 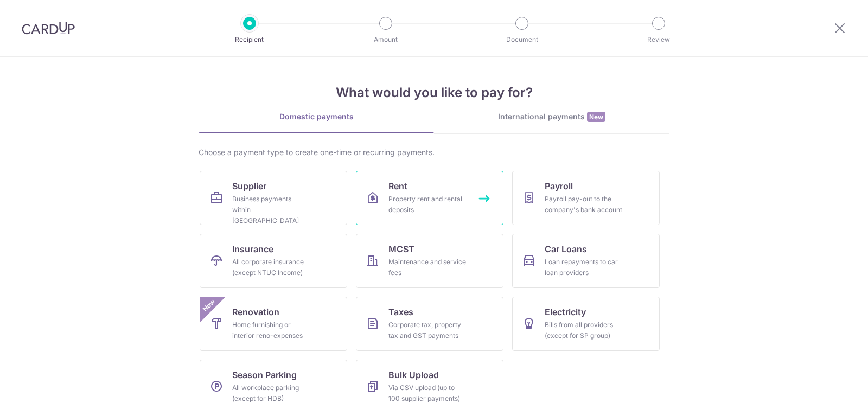 What do you see at coordinates (401, 249) in the screenshot?
I see `span: MCST` at bounding box center [401, 249].